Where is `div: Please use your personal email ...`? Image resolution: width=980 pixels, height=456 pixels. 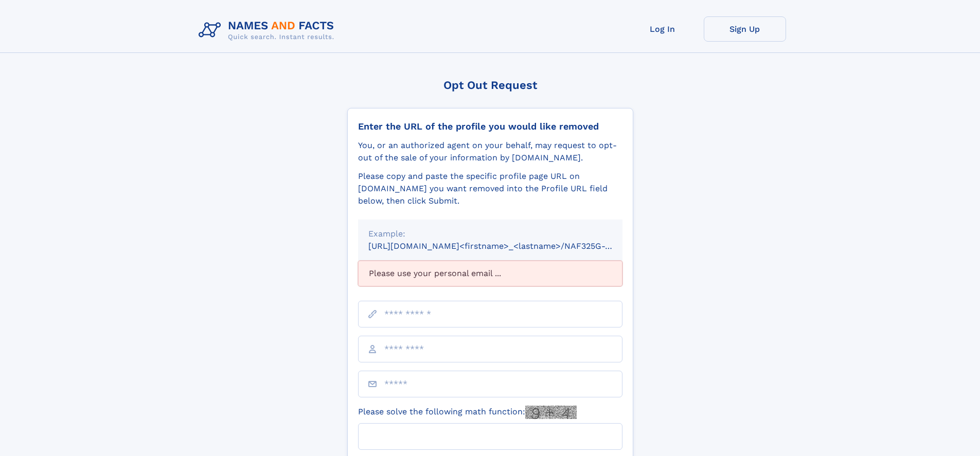
div: Please use your personal email ... is located at coordinates (490, 274).